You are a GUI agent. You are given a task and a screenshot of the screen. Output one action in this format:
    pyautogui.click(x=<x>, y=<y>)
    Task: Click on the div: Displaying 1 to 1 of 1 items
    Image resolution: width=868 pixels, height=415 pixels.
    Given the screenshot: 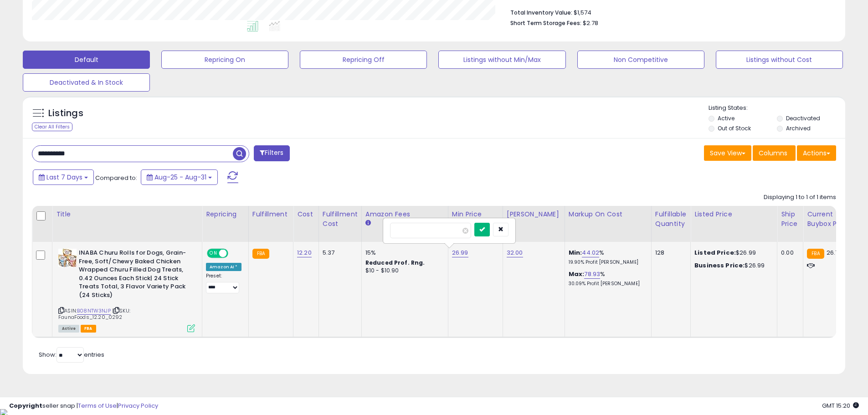 What is the action you would take?
    pyautogui.click(x=800, y=197)
    